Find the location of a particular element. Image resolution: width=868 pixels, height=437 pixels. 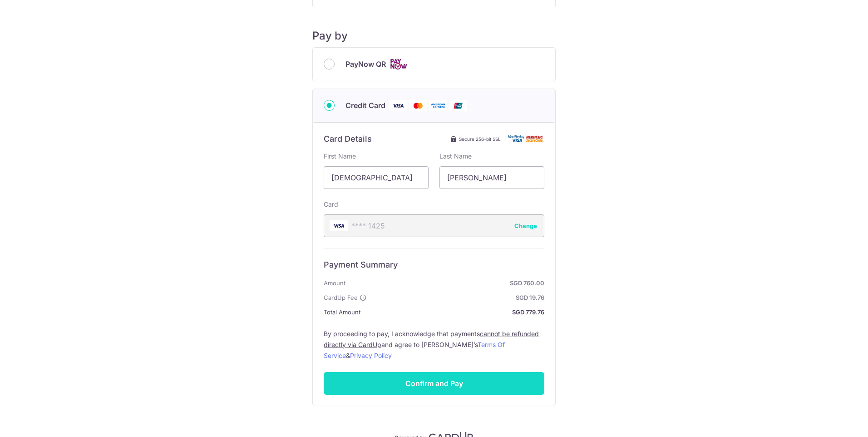

label: First Name is located at coordinates (340, 156).